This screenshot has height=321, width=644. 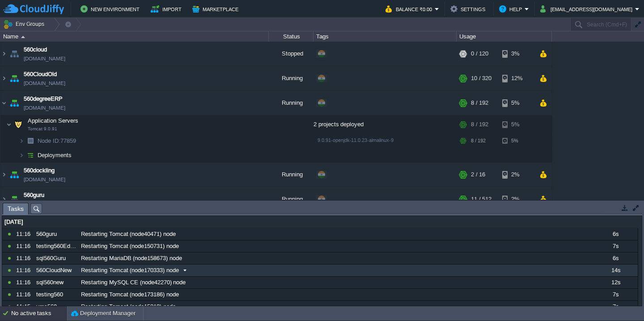 What do you see at coordinates (291, 36) in the screenshot?
I see `div: Status` at bounding box center [291, 36].